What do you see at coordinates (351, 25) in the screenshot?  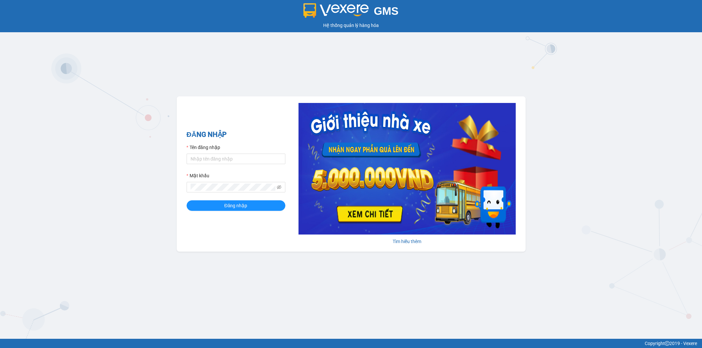 I see `div: Hệ thống quản lý hàng hóa` at bounding box center [351, 25].